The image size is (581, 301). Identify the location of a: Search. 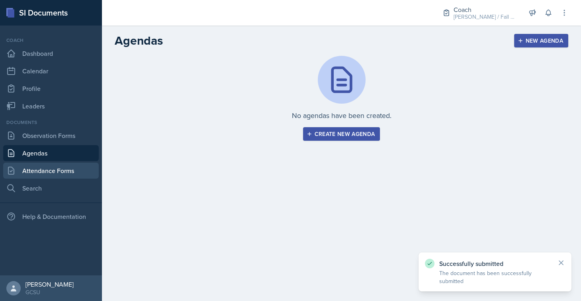
(51, 188).